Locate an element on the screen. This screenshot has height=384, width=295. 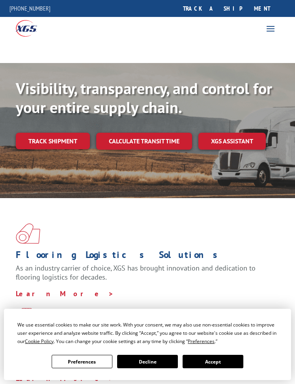
a: Learn More > is located at coordinates (65, 293).